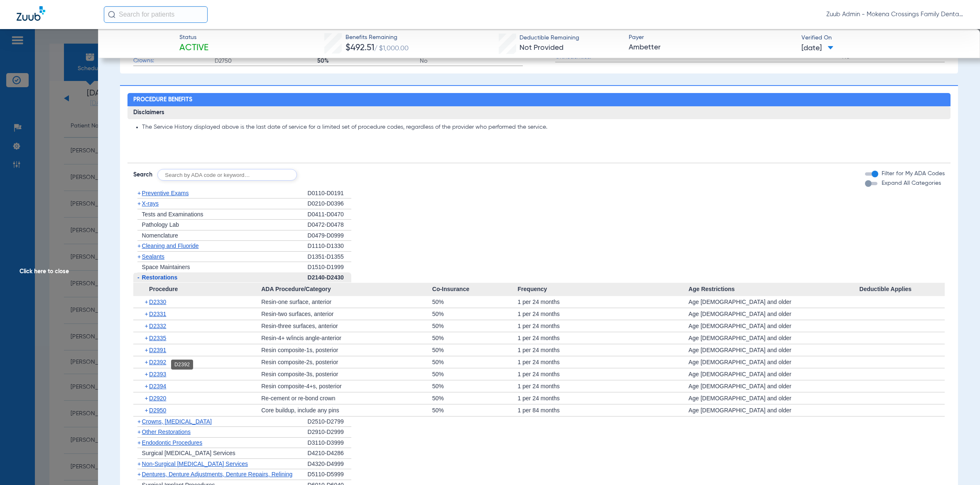 The image size is (980, 485). I want to click on div: D0472-D0478, so click(330, 225).